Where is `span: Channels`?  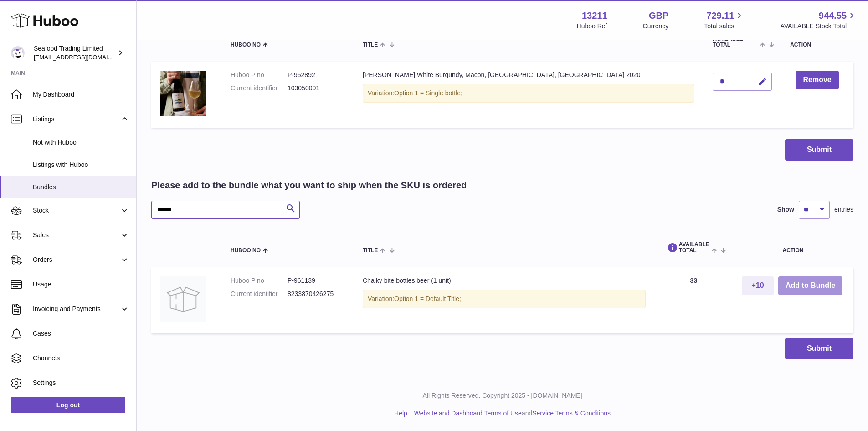 span: Channels is located at coordinates (81, 358).